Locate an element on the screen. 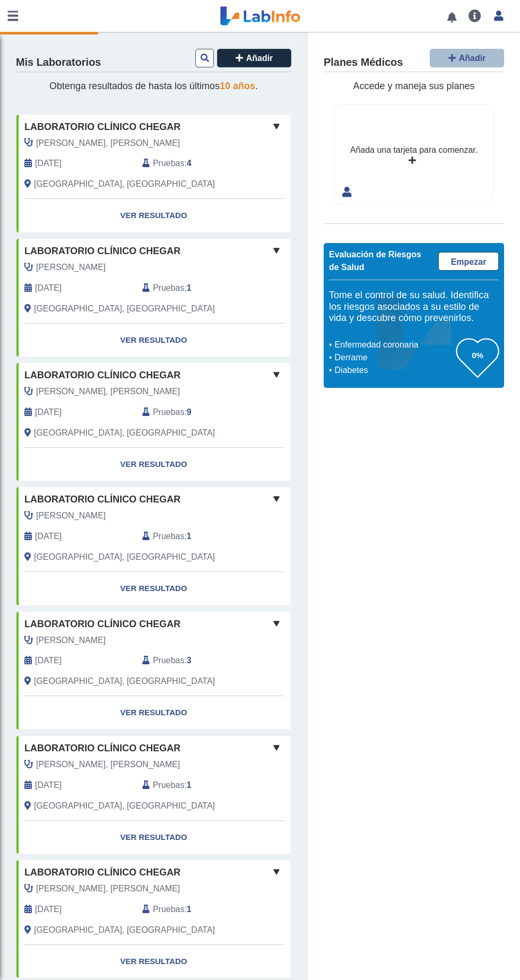  b: 4 is located at coordinates (189, 163).